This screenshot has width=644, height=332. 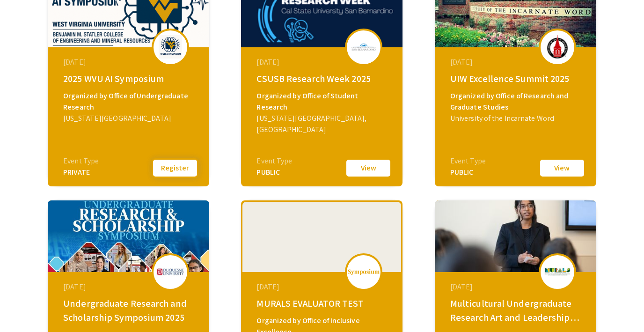 What do you see at coordinates (130, 101) in the screenshot?
I see `div: Organized by Office of Undergraduate Research` at bounding box center [130, 101].